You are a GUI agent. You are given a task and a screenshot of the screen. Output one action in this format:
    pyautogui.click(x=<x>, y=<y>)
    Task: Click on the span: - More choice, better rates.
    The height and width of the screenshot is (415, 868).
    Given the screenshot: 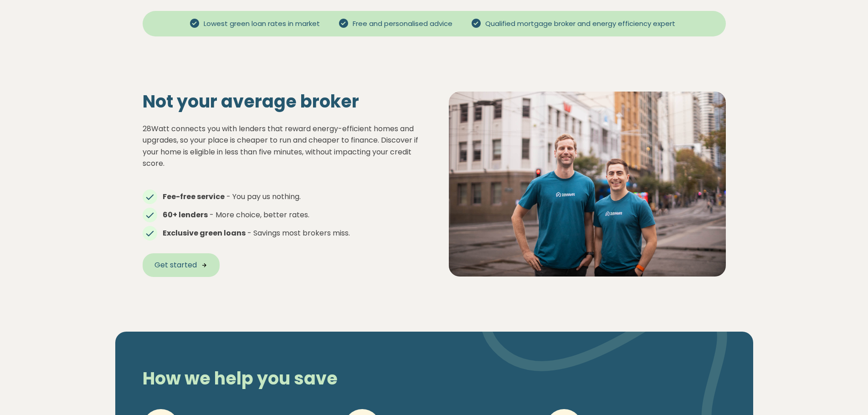 What is the action you would take?
    pyautogui.click(x=259, y=214)
    